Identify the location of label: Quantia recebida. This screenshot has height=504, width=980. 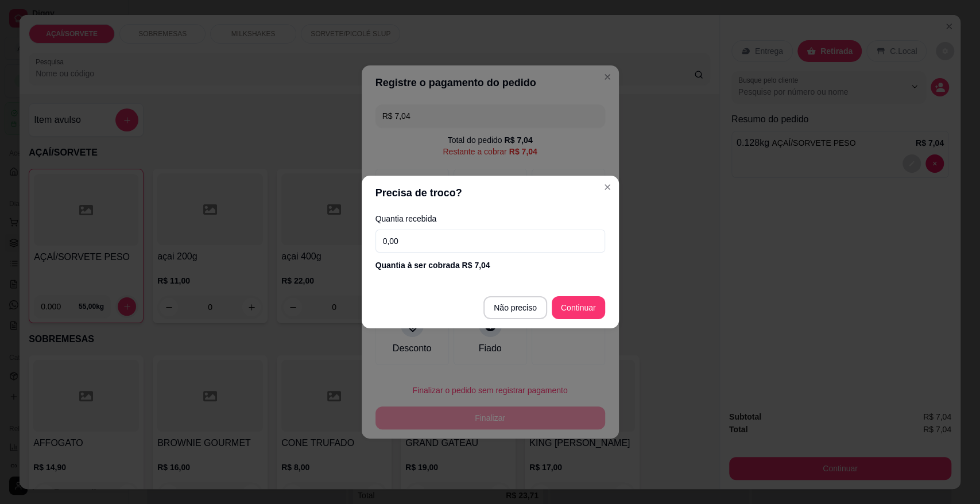
(490, 219).